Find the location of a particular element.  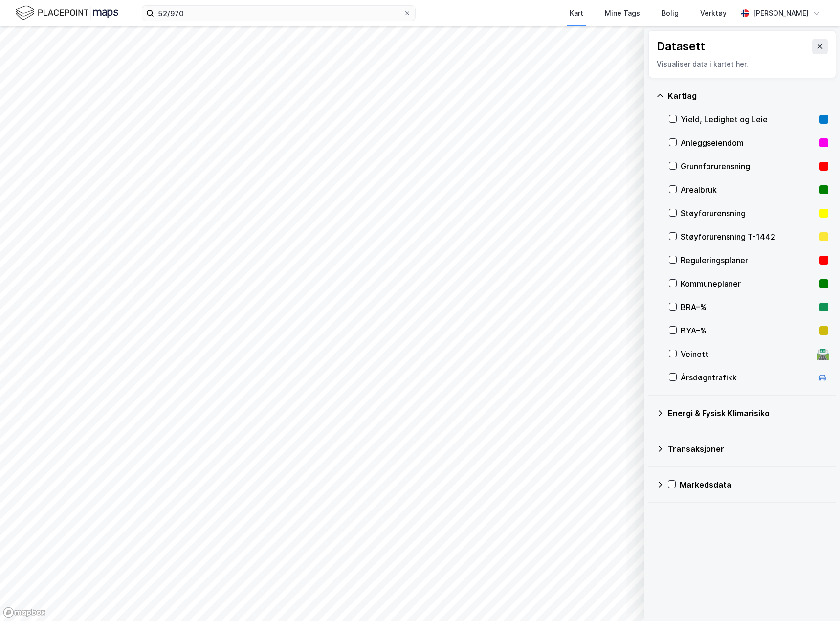

div: Kartlag is located at coordinates (748, 96).